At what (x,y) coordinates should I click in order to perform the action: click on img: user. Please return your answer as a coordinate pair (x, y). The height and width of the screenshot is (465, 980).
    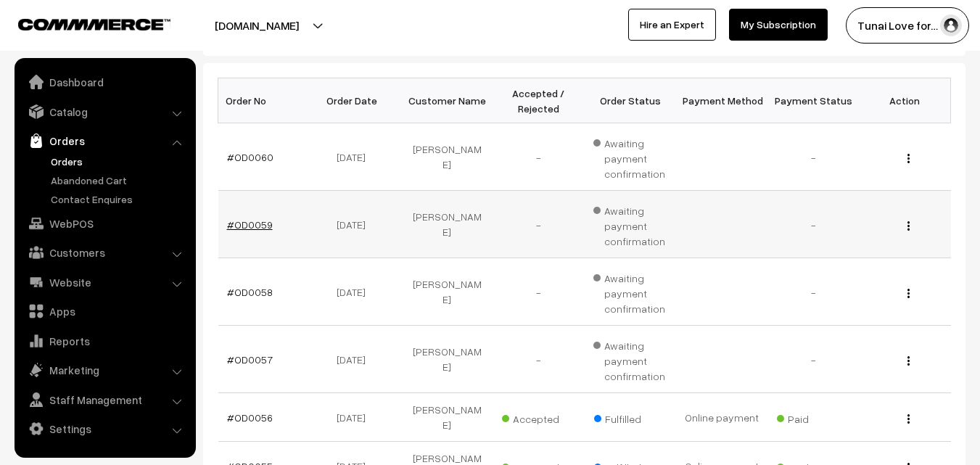
    Looking at the image, I should click on (951, 26).